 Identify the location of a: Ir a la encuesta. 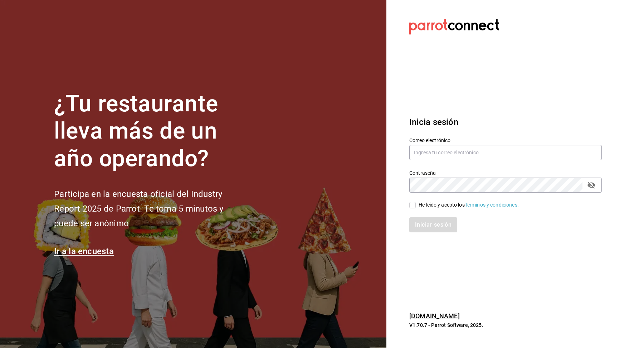
(84, 251).